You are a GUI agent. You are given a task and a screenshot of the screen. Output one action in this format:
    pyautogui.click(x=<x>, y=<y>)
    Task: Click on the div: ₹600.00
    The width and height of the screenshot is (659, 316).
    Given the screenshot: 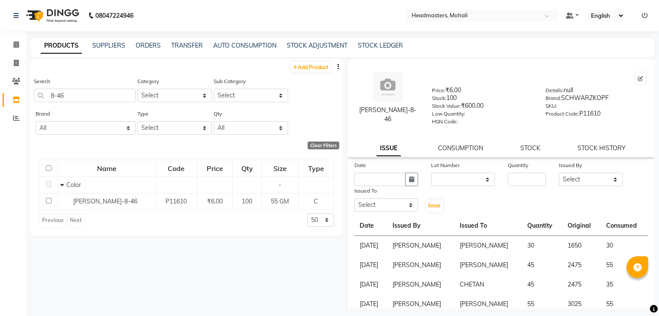 What is the action you would take?
    pyautogui.click(x=482, y=107)
    